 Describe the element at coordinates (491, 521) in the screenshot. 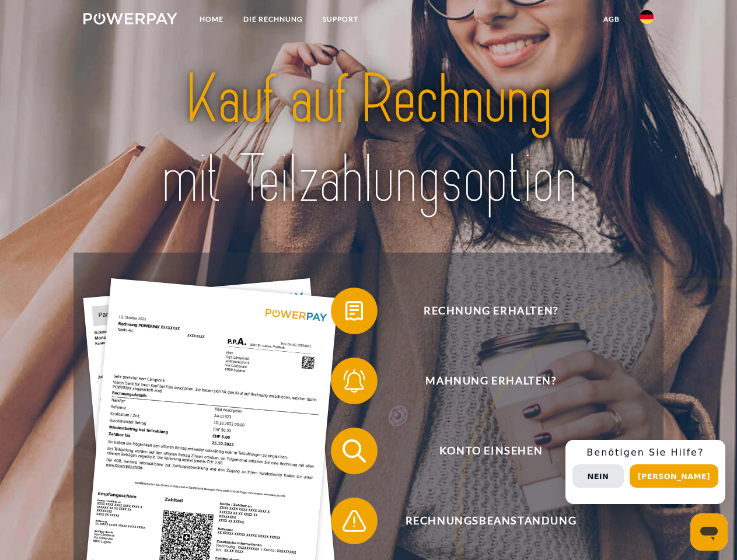

I see `span: Rechnungsbeanstandung` at that location.